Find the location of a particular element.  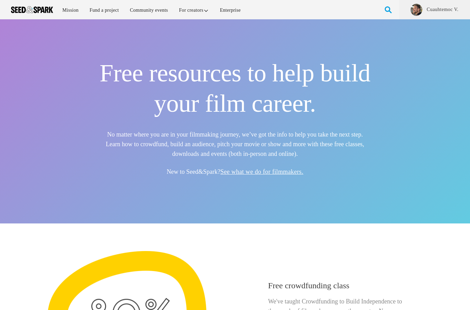

a: Cuauhtemoc V. is located at coordinates (442, 10).